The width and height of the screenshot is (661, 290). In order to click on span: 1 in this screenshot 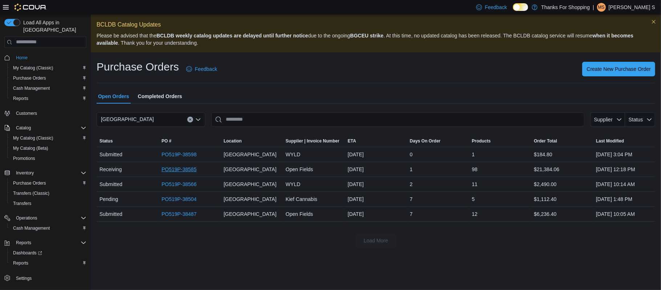, I will do `click(474, 154)`.